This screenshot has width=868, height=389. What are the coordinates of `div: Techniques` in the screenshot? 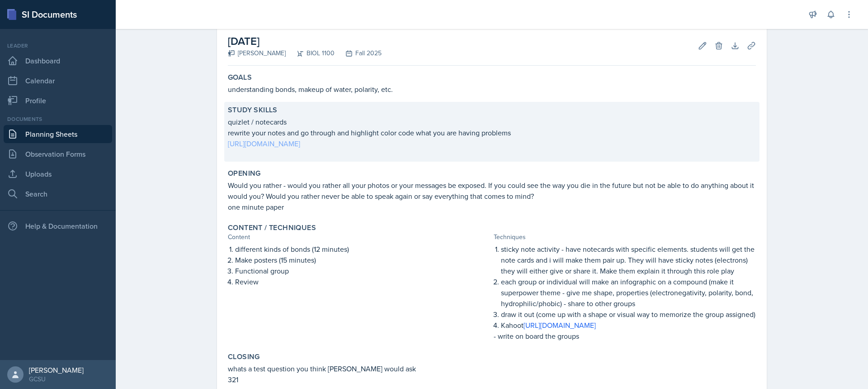 It's located at (625, 237).